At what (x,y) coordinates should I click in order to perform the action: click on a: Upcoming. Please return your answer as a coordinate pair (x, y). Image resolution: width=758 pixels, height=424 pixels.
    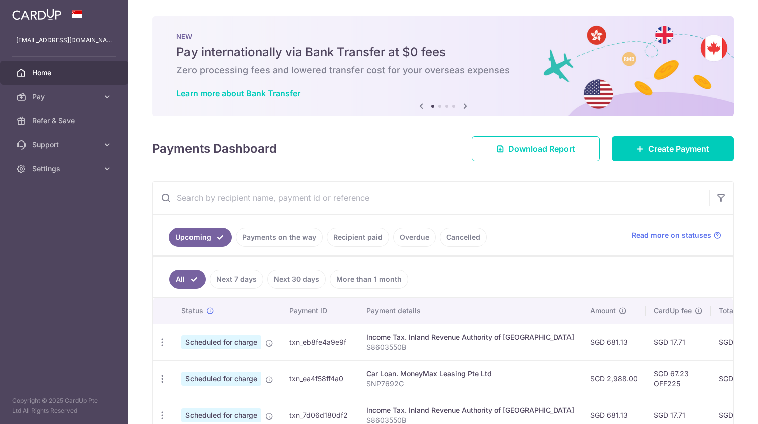
    Looking at the image, I should click on (200, 237).